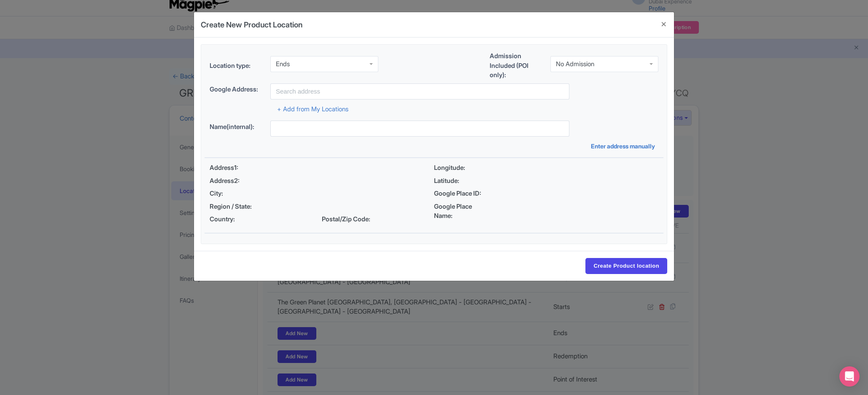  I want to click on div: No Admission, so click(575, 64).